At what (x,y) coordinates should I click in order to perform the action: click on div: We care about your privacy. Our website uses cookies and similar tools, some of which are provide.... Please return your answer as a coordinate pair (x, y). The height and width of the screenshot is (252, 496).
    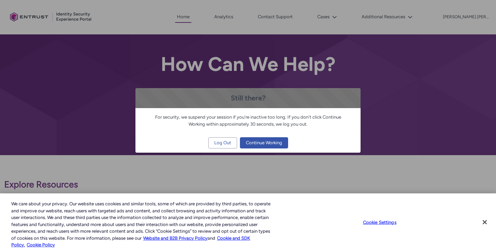
    Looking at the image, I should click on (142, 225).